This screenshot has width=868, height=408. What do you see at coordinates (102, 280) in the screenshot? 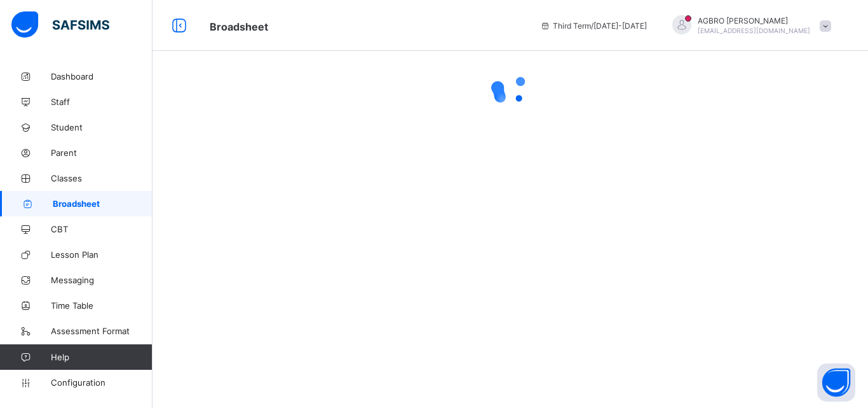
I see `span: Messaging` at bounding box center [102, 280].